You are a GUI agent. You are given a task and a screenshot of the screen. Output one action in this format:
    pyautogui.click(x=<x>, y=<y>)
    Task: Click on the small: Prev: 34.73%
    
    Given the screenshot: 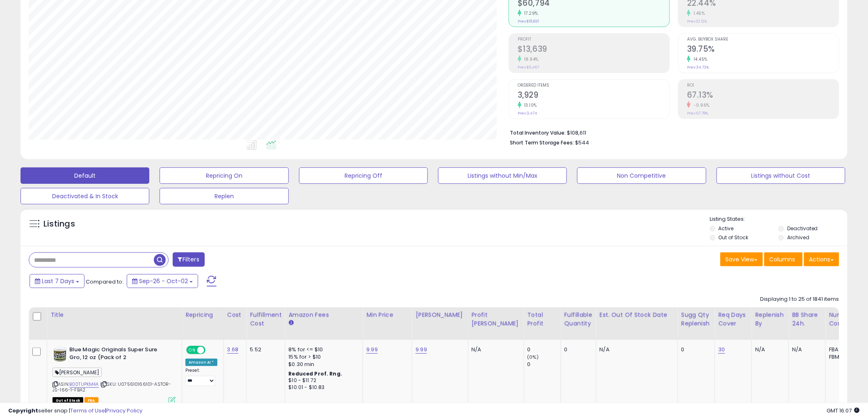 What is the action you would take?
    pyautogui.click(x=698, y=67)
    